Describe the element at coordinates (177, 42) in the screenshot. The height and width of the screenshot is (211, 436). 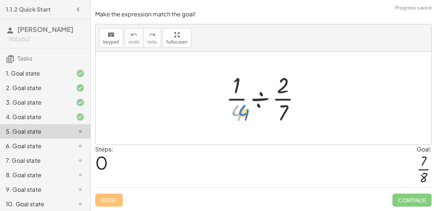
I see `span: fullscreen` at that location.